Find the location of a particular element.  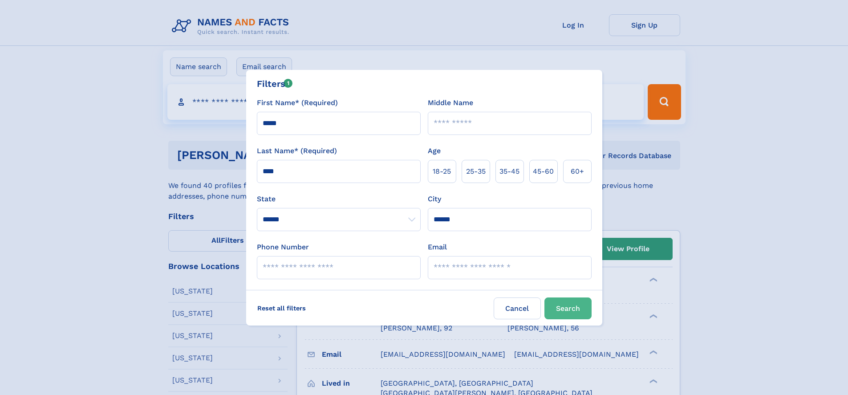

button: Search is located at coordinates (568, 308).